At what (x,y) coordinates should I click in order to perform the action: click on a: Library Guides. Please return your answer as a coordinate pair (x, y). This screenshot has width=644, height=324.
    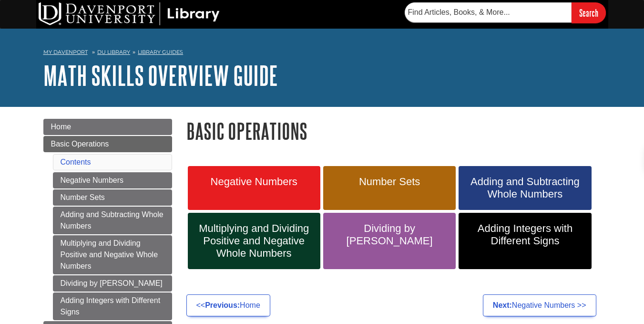
    Looking at the image, I should click on (160, 52).